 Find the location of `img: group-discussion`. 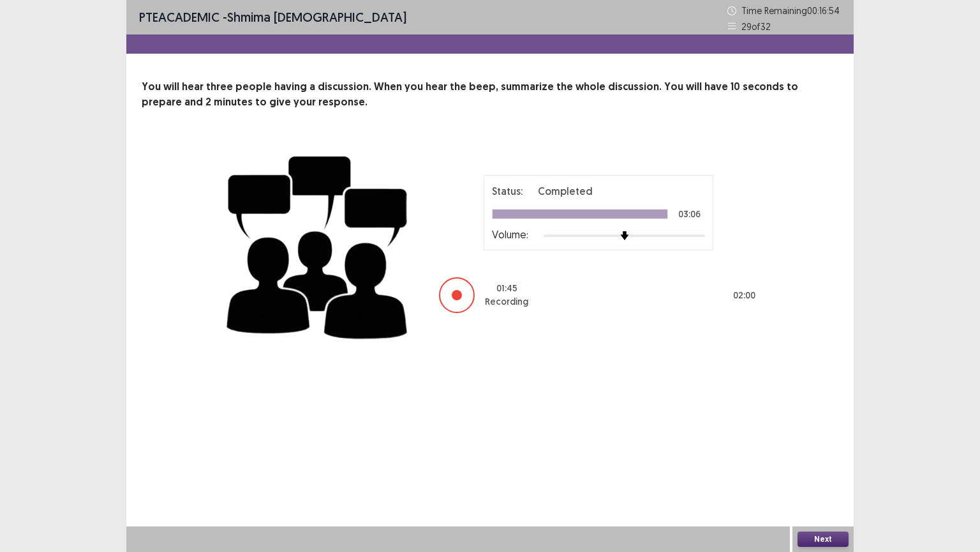

img: group-discussion is located at coordinates (317, 244).